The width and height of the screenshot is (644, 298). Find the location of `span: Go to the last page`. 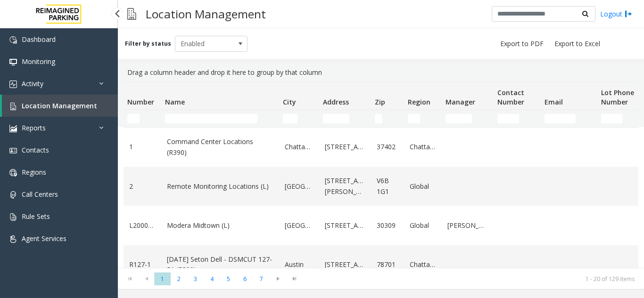

span: Go to the last page is located at coordinates (294, 279).